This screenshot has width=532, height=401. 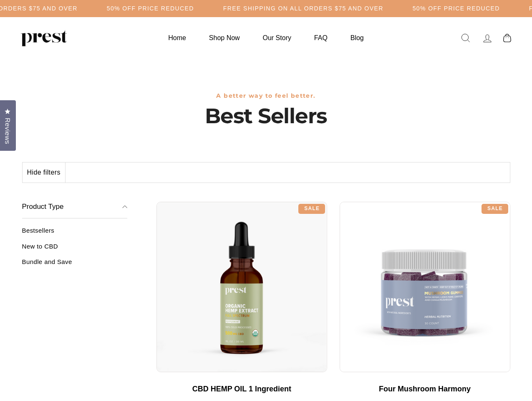 I want to click on a: Our Story, so click(x=277, y=38).